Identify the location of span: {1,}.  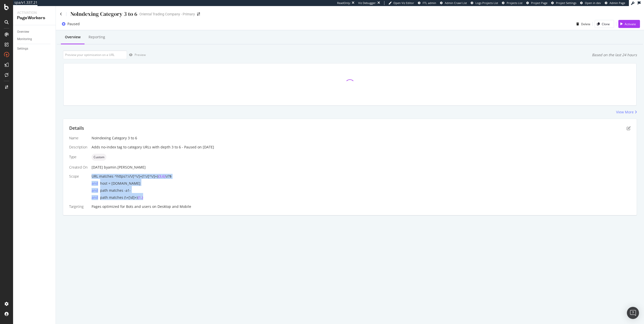
(140, 198).